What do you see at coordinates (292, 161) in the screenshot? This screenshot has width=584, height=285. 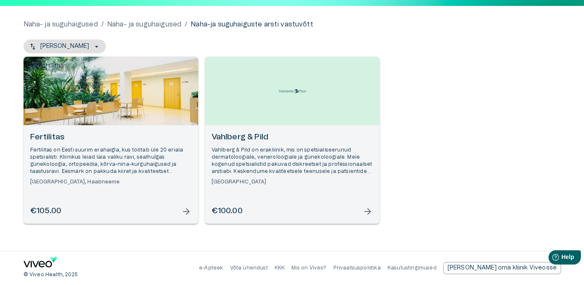 I see `p: Vahlberg & Pild on erakliinik, mis on spetsialiseerunud dermatoloogiale, veneroloogiale ja güneko...` at bounding box center [292, 161].